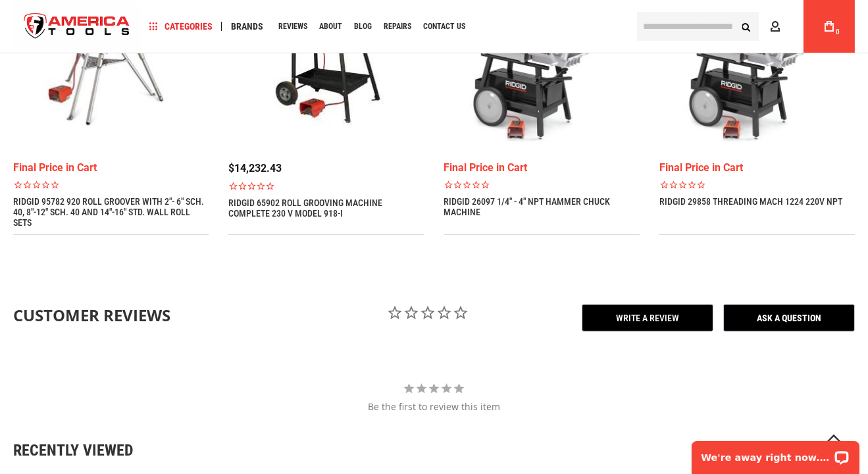 The image size is (868, 474). What do you see at coordinates (293, 26) in the screenshot?
I see `a: Reviews` at bounding box center [293, 26].